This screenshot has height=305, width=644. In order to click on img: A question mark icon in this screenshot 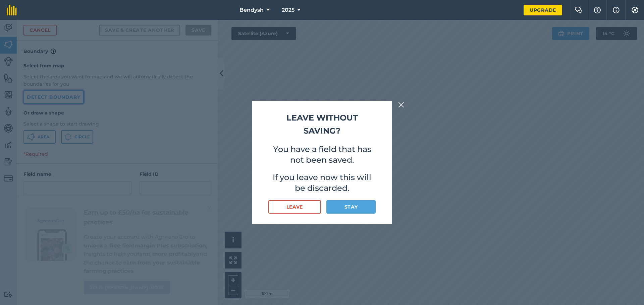, I will do `click(598, 10)`.